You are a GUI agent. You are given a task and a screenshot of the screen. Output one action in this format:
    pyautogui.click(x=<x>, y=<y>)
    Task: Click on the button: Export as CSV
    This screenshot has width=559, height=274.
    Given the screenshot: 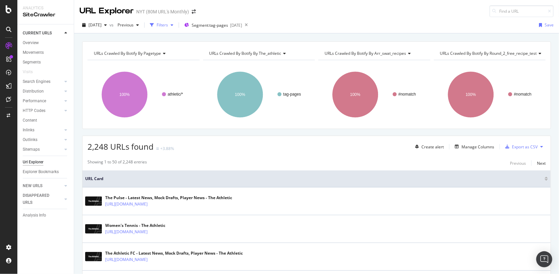 What is the action you would take?
    pyautogui.click(x=520, y=147)
    